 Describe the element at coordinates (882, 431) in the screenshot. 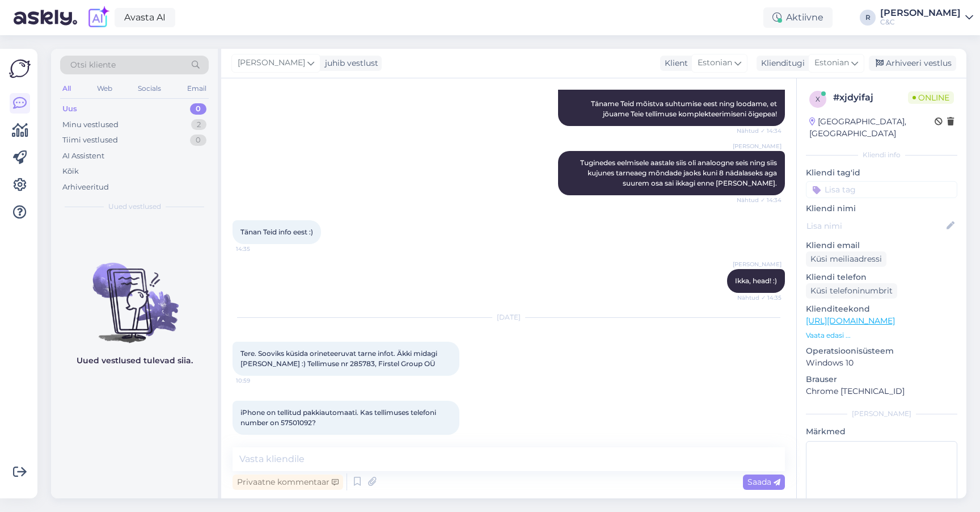

I see `p: Märkmed` at that location.